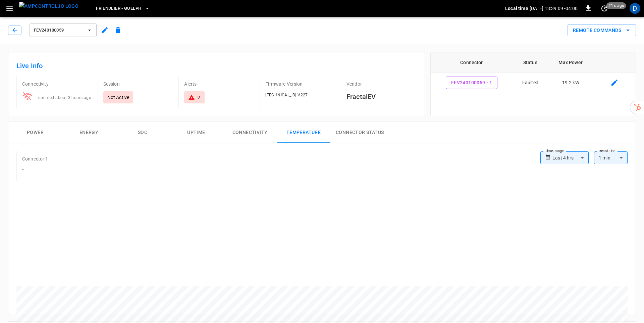 The image size is (644, 323). What do you see at coordinates (59, 30) in the screenshot?
I see `span: FEV240100059` at bounding box center [59, 30].